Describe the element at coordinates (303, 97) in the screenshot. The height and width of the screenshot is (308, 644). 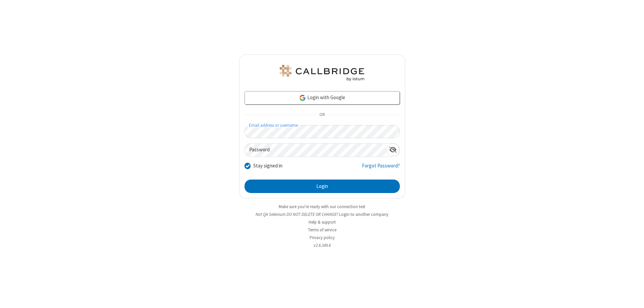
I see `img: google-icon.png` at that location.